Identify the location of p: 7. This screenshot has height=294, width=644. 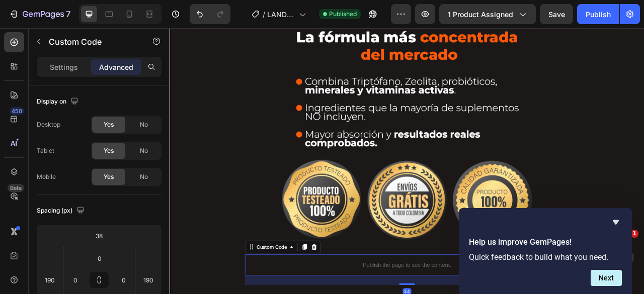
(68, 14).